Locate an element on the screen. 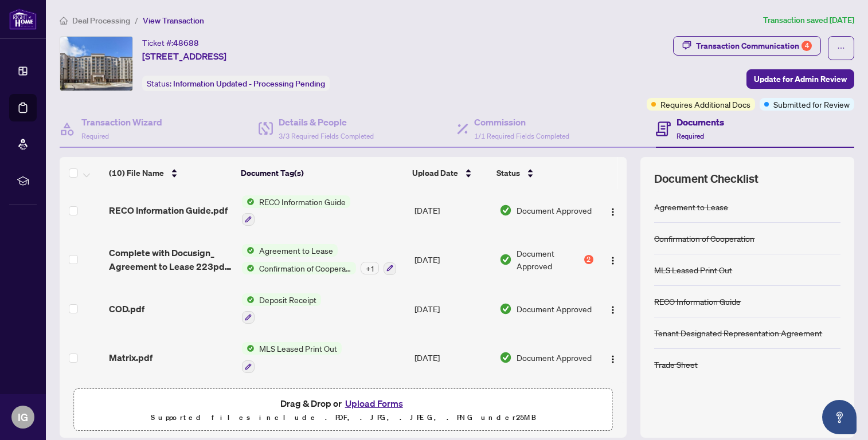 The image size is (868, 440). span: Agreement to Lease is located at coordinates (296, 250).